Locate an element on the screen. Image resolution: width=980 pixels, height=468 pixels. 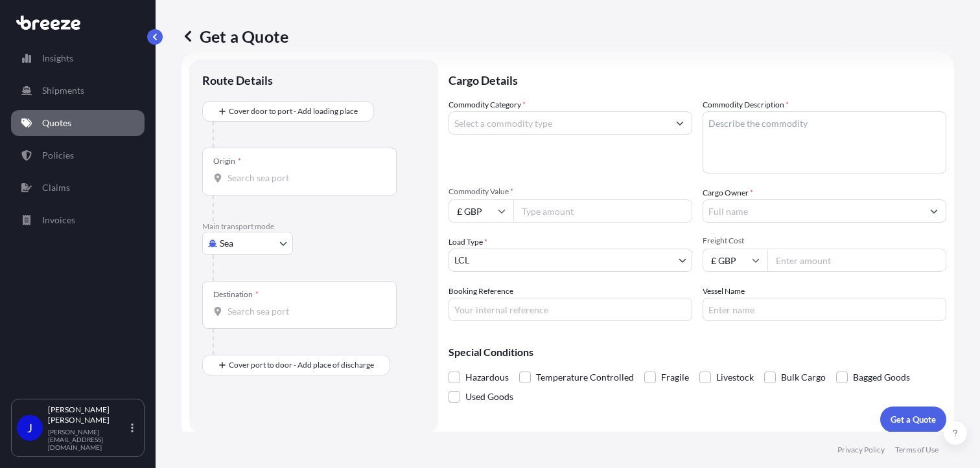
p: Privacy Policy is located at coordinates (861, 450).